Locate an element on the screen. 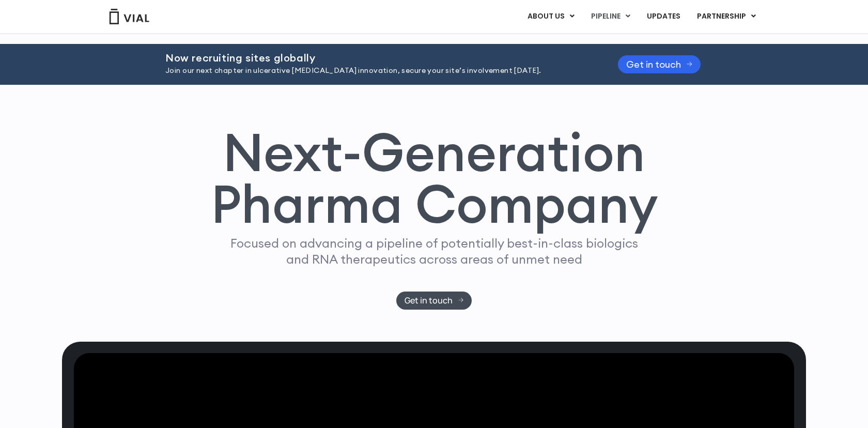 Image resolution: width=868 pixels, height=428 pixels. a: PARTNERSHIPMenu Toggle is located at coordinates (726, 16).